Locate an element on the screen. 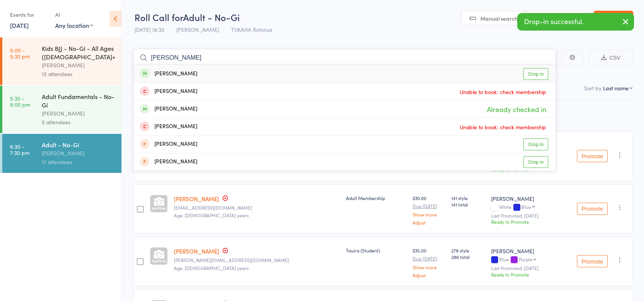 This screenshot has width=644, height=301. span: Already checked in is located at coordinates (517, 109).